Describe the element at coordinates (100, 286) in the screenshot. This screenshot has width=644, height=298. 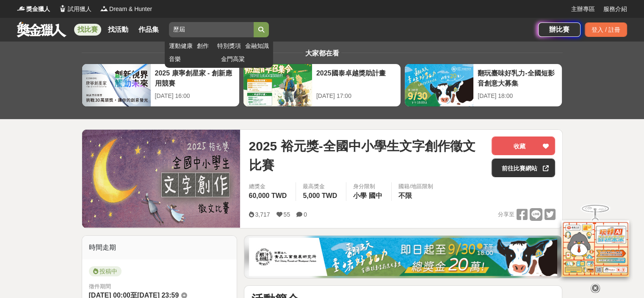
I see `span: 徵件期間` at that location.